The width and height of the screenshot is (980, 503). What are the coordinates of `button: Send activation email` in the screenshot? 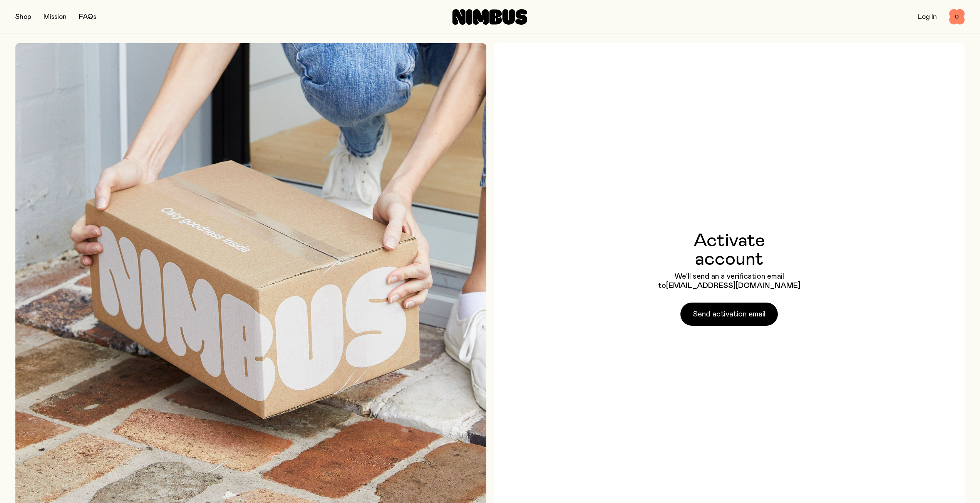 It's located at (729, 314).